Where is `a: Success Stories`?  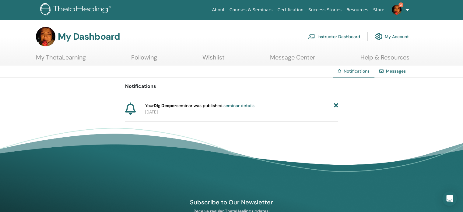 a: Success Stories is located at coordinates (325, 10).